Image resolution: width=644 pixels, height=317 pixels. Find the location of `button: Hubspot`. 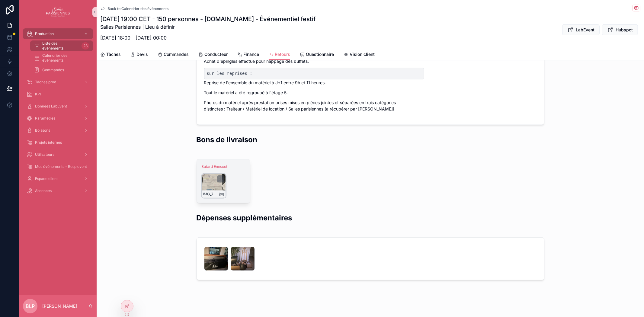

button: Hubspot is located at coordinates (620, 30).